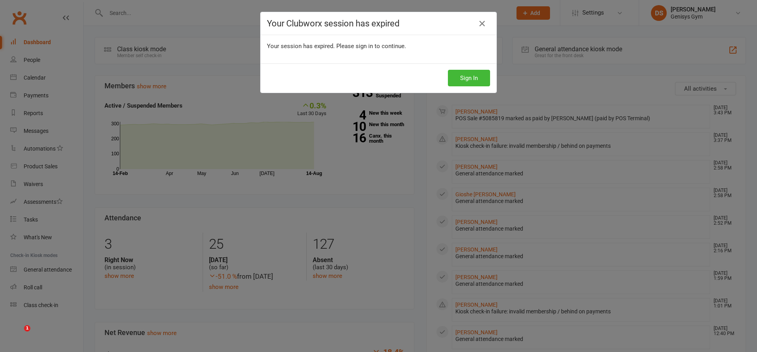  What do you see at coordinates (27, 328) in the screenshot?
I see `span: 1` at bounding box center [27, 328].